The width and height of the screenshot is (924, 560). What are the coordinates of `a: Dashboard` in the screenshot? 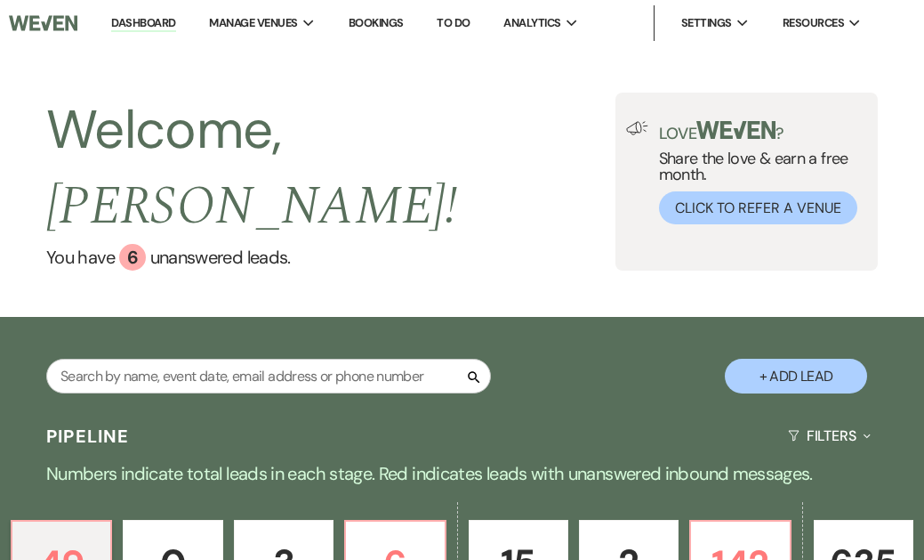 It's located at (143, 23).